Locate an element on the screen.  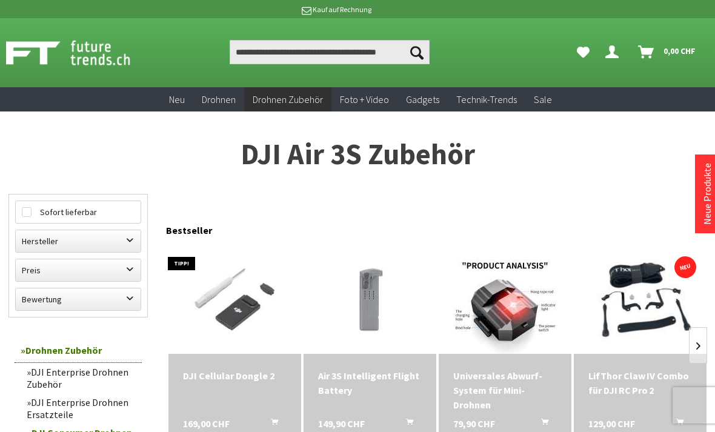
span: Neu is located at coordinates (177, 99).